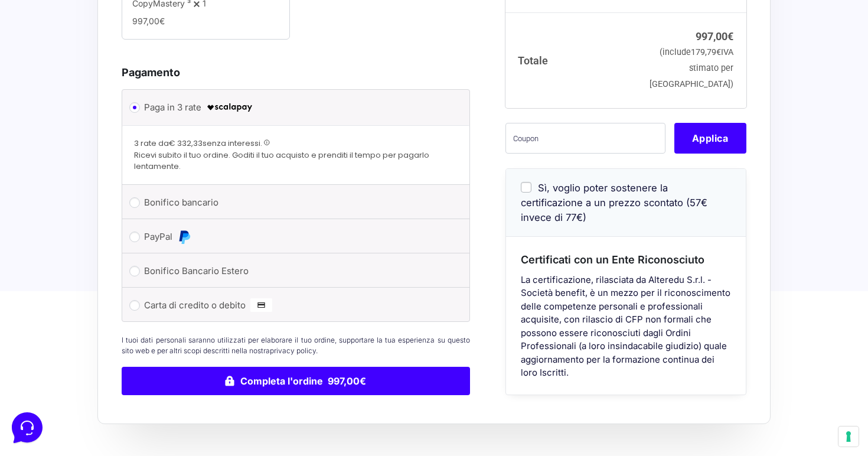  I want to click on img: Carta di credito o debito, so click(261, 306).